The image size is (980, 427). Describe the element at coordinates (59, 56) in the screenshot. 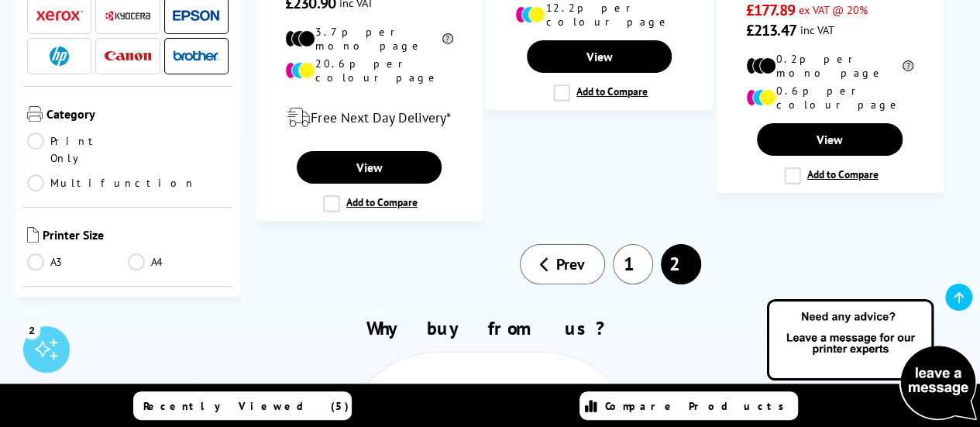

I see `img: HP` at that location.